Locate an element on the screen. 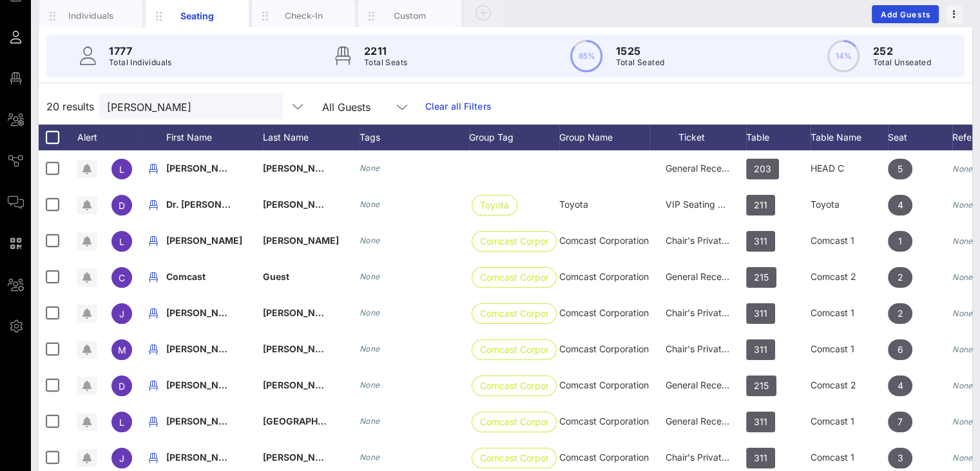 The width and height of the screenshot is (980, 471). span: 2 is located at coordinates (900, 277).